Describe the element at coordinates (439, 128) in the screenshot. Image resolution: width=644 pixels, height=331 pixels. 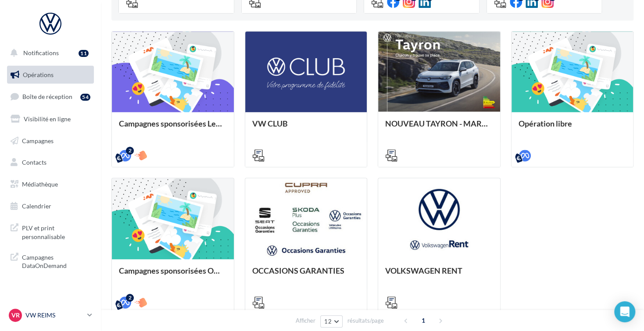
I see `div: NOUVEAU TAYRON - MARS 2025` at that location.